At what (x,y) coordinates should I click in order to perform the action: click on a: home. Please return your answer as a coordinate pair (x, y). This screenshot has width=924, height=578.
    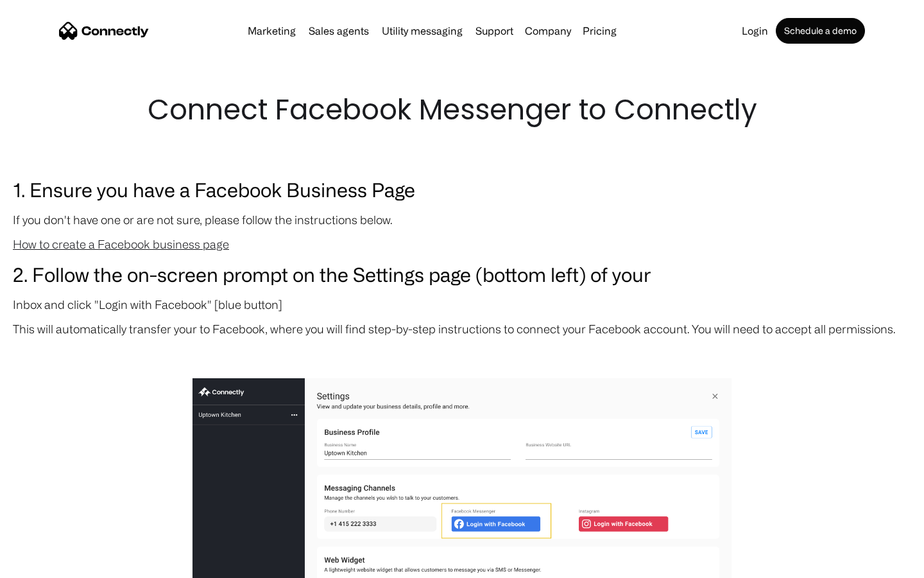
    Looking at the image, I should click on (104, 31).